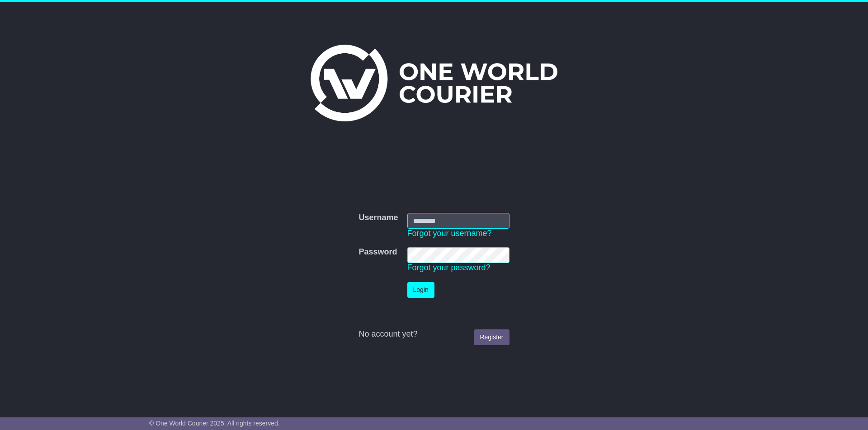 This screenshot has width=868, height=430. I want to click on label: Username, so click(378, 218).